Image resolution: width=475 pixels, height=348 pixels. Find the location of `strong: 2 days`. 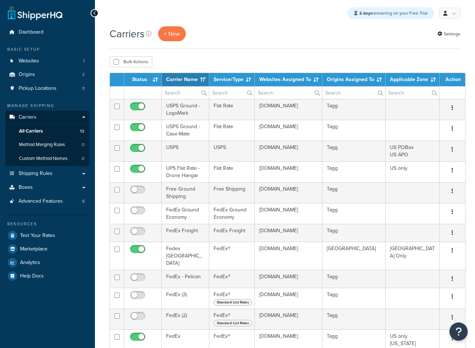

strong: 2 days is located at coordinates (366, 13).